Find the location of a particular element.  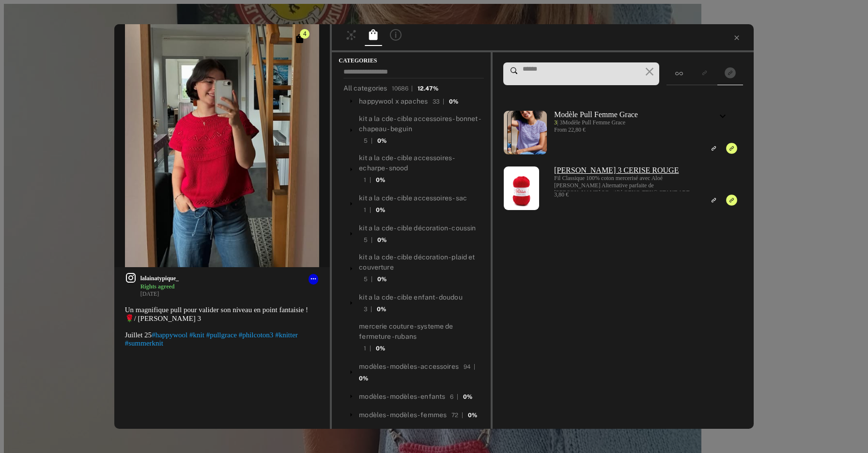

span: #pullgrace is located at coordinates (222, 335).